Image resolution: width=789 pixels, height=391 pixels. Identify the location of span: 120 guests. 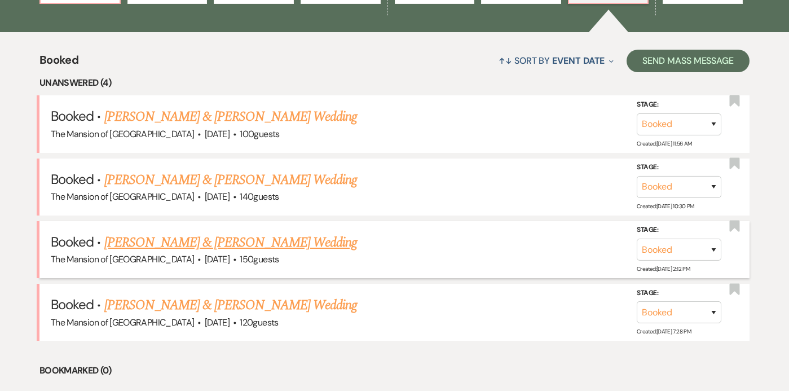
(259, 322).